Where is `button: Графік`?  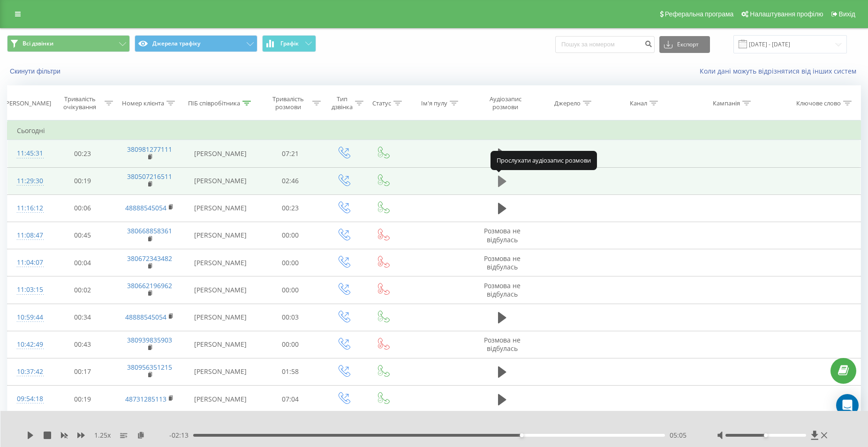
button: Графік is located at coordinates (289, 44).